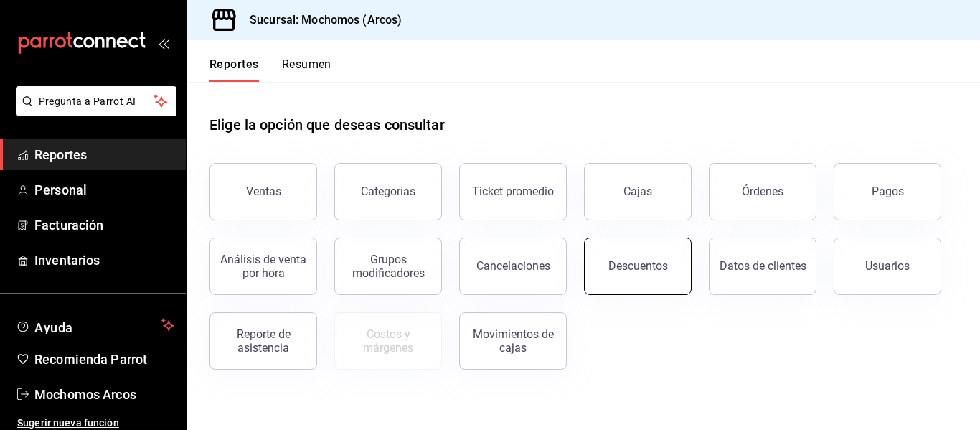  What do you see at coordinates (888, 191) in the screenshot?
I see `button: Pagos` at bounding box center [888, 191].